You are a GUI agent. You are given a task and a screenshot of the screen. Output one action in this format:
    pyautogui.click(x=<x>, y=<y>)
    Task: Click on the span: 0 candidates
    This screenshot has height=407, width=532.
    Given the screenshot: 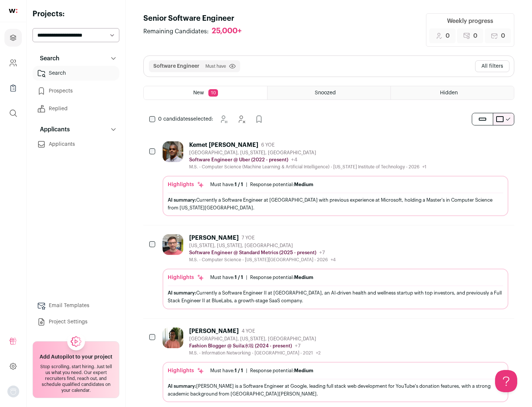 What is the action you would take?
    pyautogui.click(x=175, y=119)
    